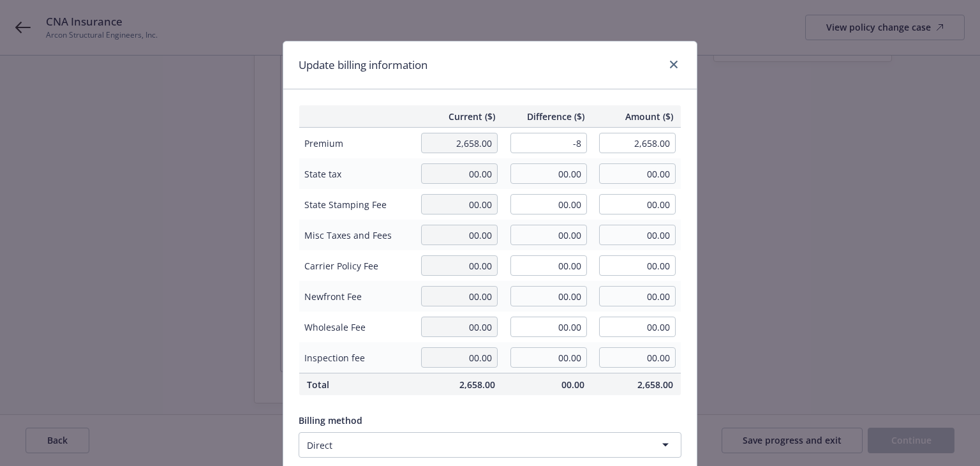 The height and width of the screenshot is (466, 980). I want to click on span: Premium, so click(356, 143).